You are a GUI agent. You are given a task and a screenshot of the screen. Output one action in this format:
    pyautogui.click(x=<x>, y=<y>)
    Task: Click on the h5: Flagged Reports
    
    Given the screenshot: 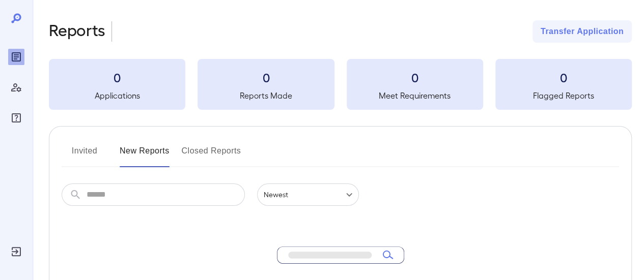 What is the action you would take?
    pyautogui.click(x=563, y=96)
    